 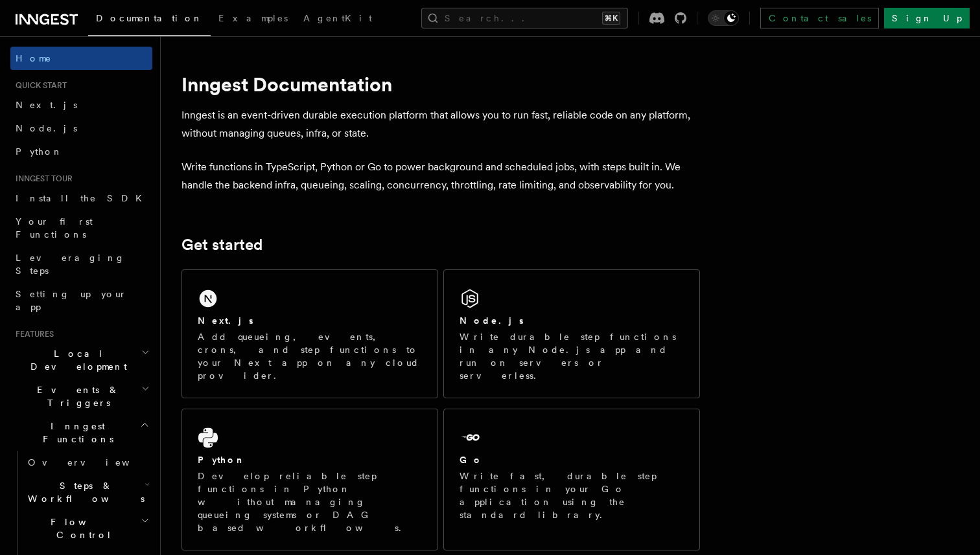 I want to click on p: Write fast, durable step functions in your Go application using the standard library., so click(x=572, y=496).